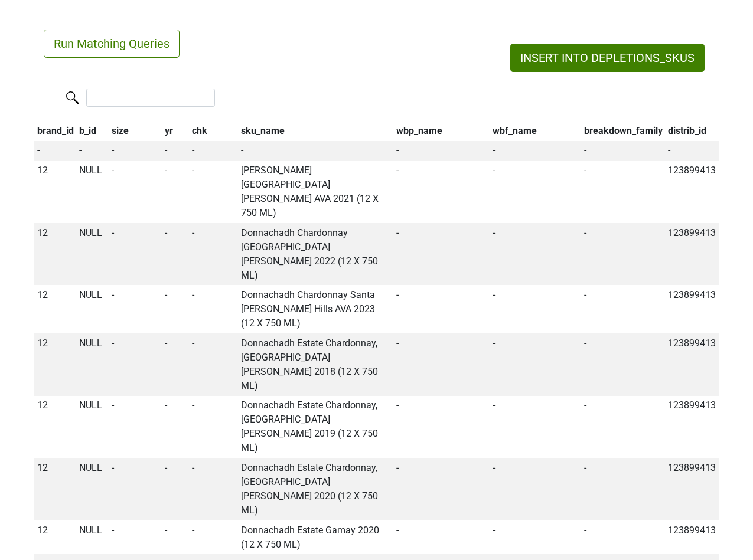 The width and height of the screenshot is (753, 560). What do you see at coordinates (316, 131) in the screenshot?
I see `th: sku_name: activate to sort column ascending` at bounding box center [316, 131].